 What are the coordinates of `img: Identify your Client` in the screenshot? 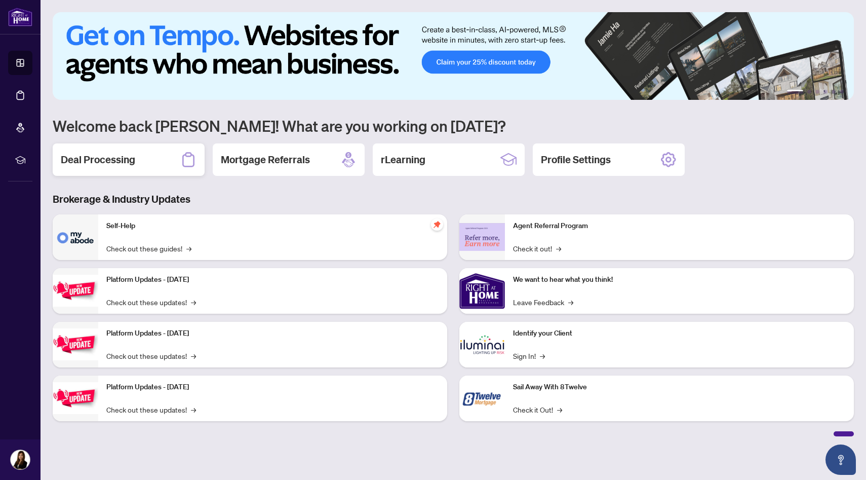 It's located at (482, 345).